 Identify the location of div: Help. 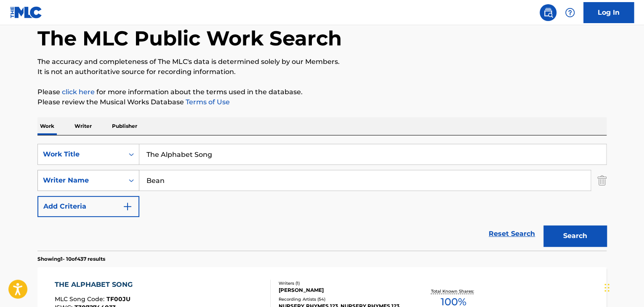
(570, 12).